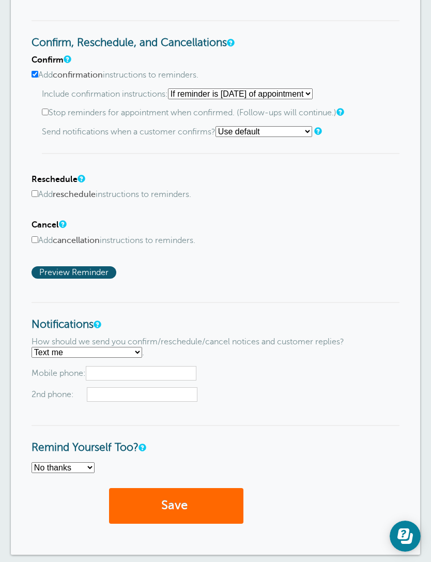 The image size is (431, 562). What do you see at coordinates (62, 224) in the screenshot?
I see `a: A note will be added to SMS reminders that replying "X" will cancel the appointment. For email re...` at bounding box center [62, 224].